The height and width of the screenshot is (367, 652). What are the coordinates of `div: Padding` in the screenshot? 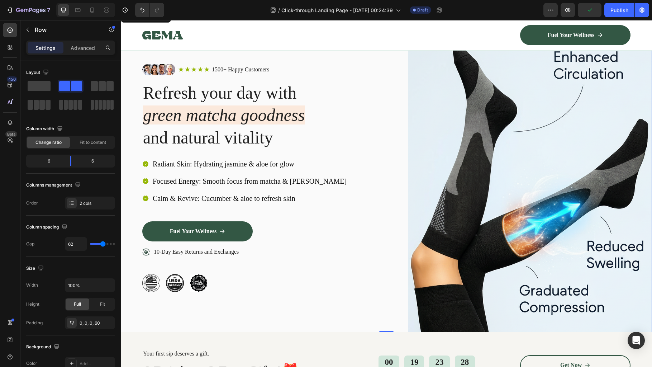 It's located at (34, 322).